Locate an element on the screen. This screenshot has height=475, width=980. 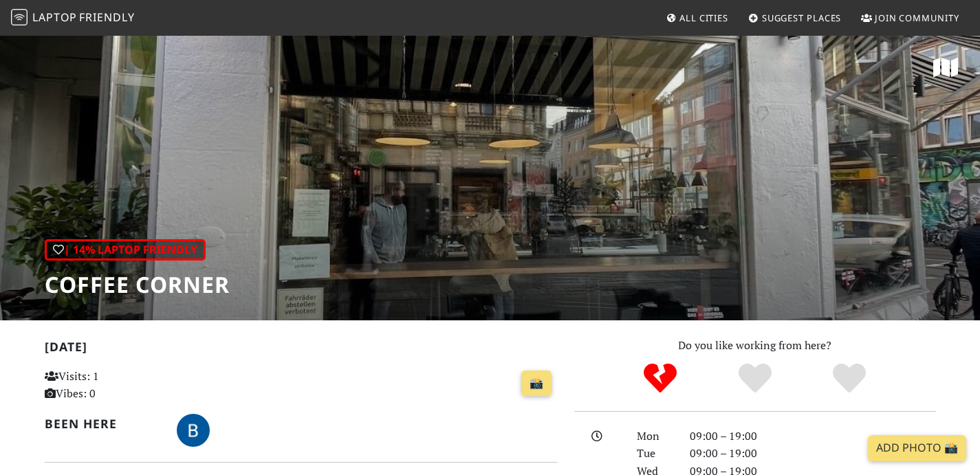
a: LaptopFriendly LaptopFriendly is located at coordinates (73, 18).